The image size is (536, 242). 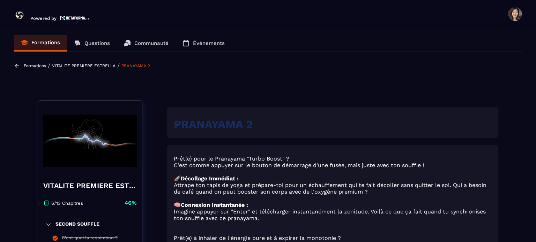 I want to click on a: VITALITE PREMIERE ESTRELLA, so click(x=84, y=66).